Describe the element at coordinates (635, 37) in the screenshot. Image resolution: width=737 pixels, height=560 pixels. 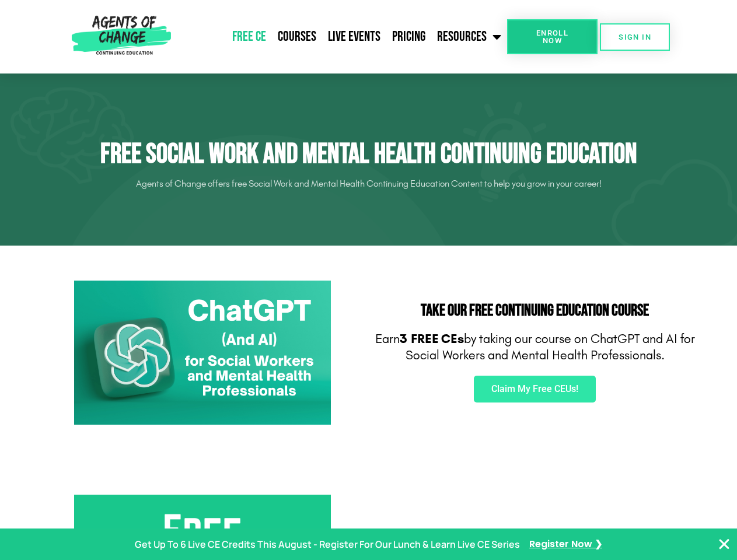
I see `span: SIGN IN` at that location.